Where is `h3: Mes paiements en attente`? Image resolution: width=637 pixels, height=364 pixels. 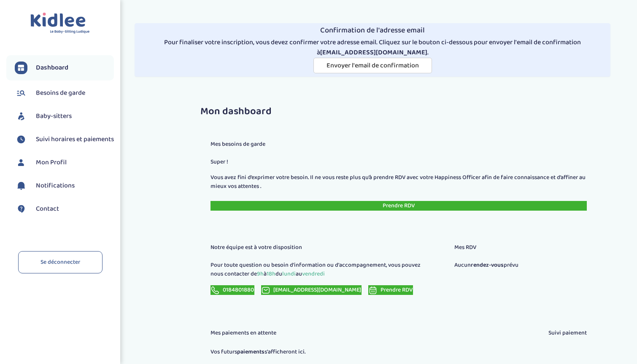 h3: Mes paiements en attente is located at coordinates (243, 333).